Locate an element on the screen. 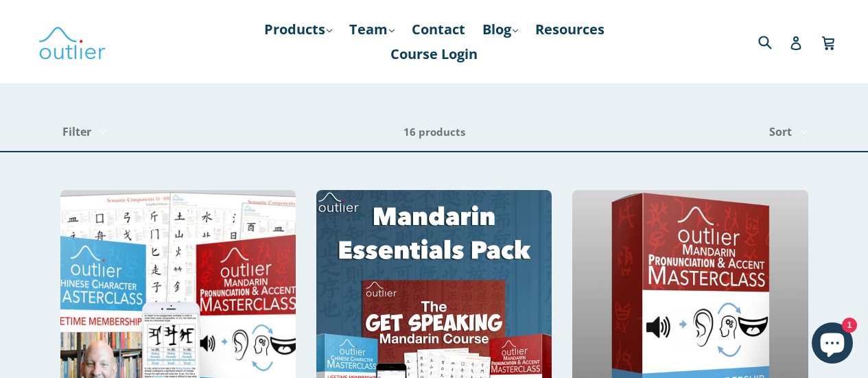  a: Team is located at coordinates (372, 29).